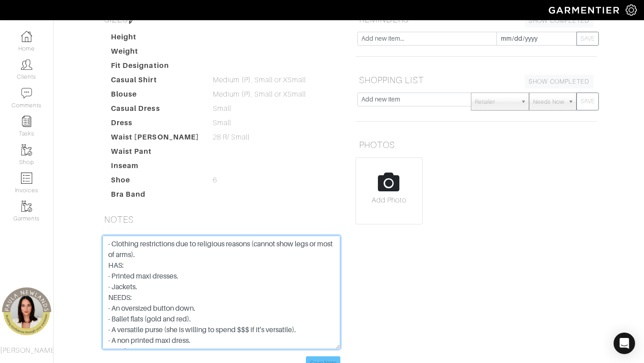 Image resolution: width=644 pixels, height=363 pixels. What do you see at coordinates (476, 145) in the screenshot?
I see `h5: PHOTOS` at bounding box center [476, 145].